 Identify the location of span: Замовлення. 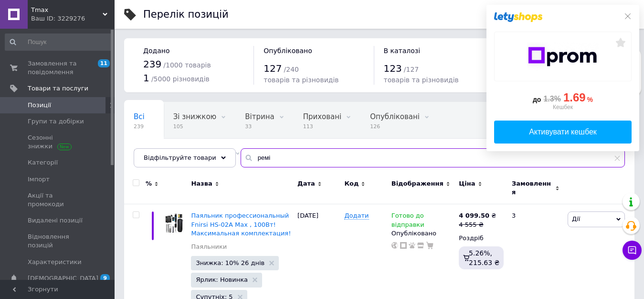
(532, 188).